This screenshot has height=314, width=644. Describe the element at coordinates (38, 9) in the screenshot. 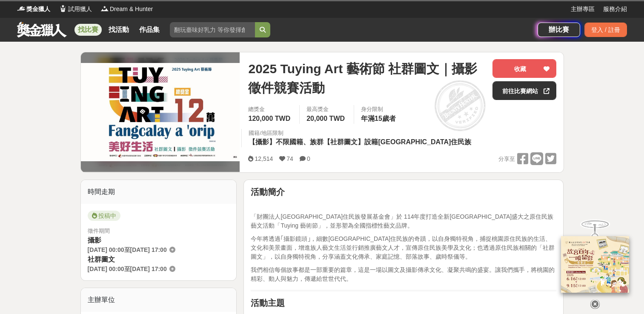

I see `span: 獎金獵人` at that location.